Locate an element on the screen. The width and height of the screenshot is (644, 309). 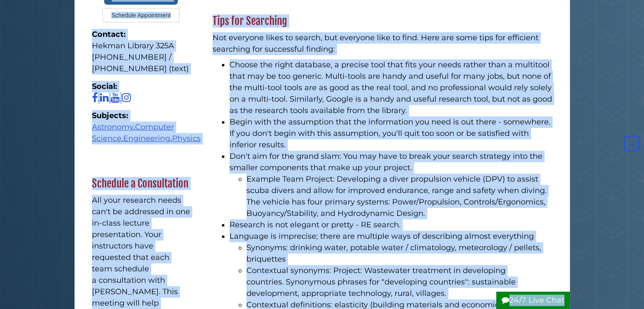
li: Synonyms: drinking water, potable water / climatology, meteorology / pellets, briquettes is located at coordinates (400, 254).